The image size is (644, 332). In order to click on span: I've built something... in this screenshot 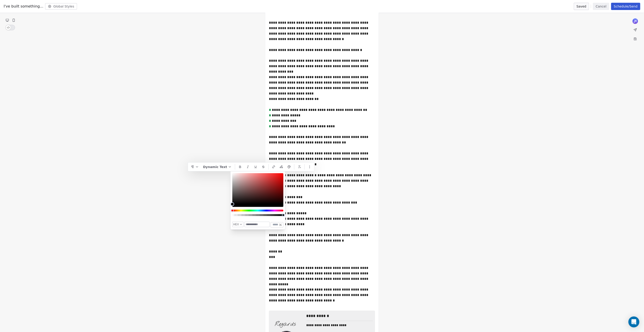, I will do `click(23, 6)`.